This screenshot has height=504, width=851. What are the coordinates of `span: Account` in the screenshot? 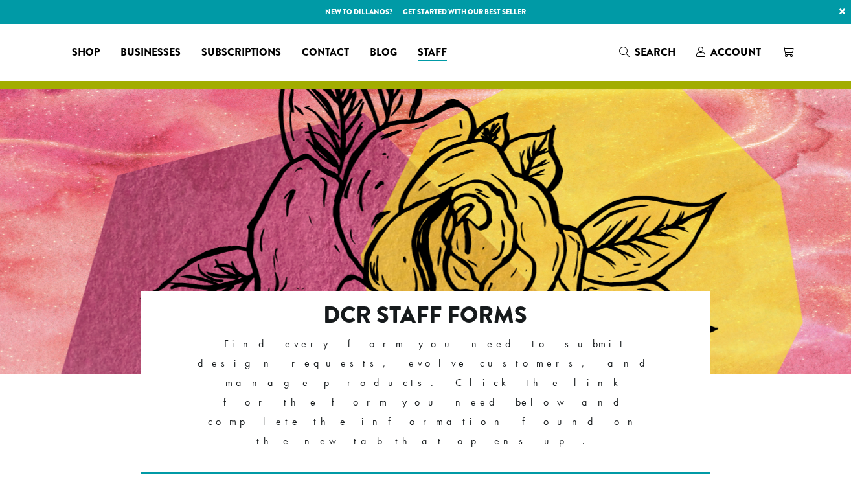 It's located at (735, 52).